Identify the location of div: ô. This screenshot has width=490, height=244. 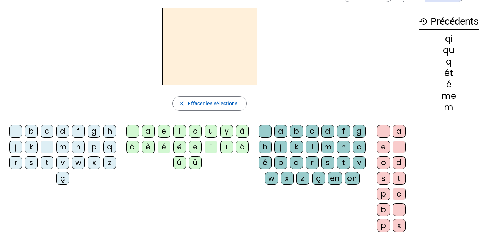
(242, 147).